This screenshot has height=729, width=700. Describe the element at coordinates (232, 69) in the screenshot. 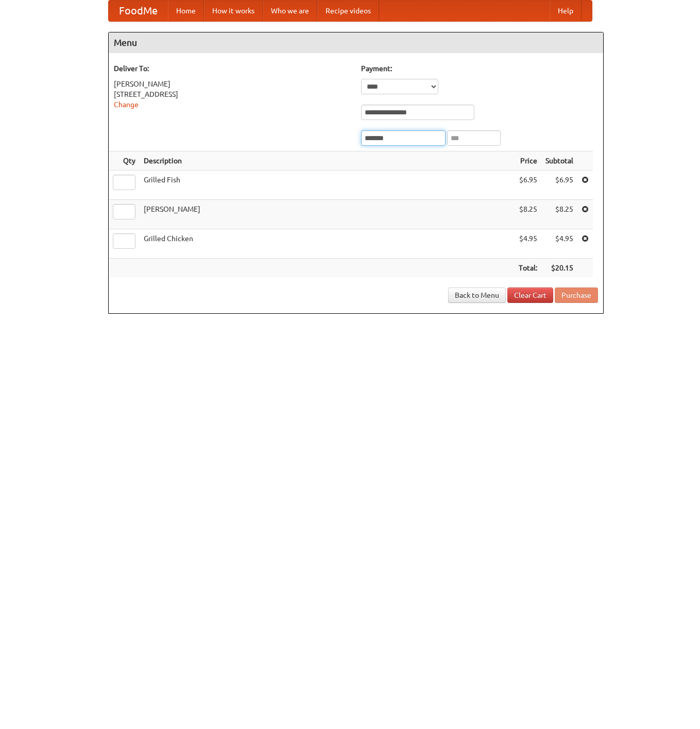

I see `h5: Deliver To:` at that location.